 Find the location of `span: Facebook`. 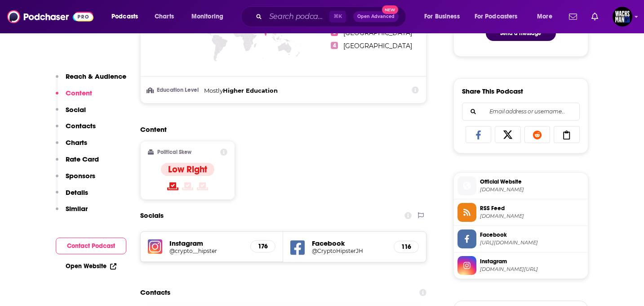

span: Facebook is located at coordinates (532, 235).